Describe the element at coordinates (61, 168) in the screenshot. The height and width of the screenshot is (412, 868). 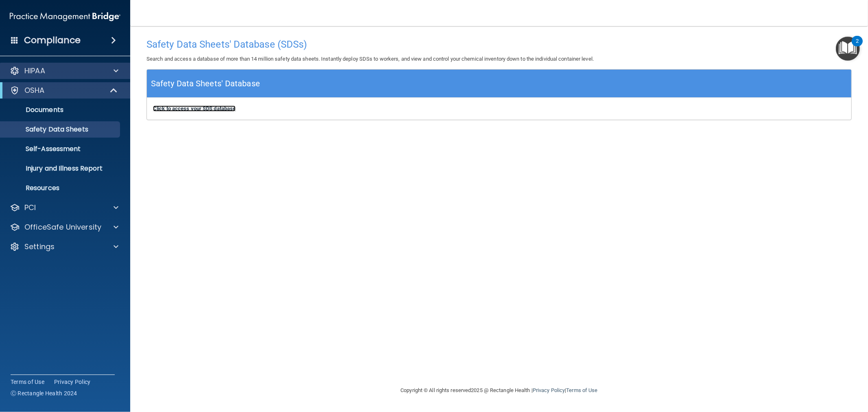
I see `p: Injury and Illness Report` at that location.